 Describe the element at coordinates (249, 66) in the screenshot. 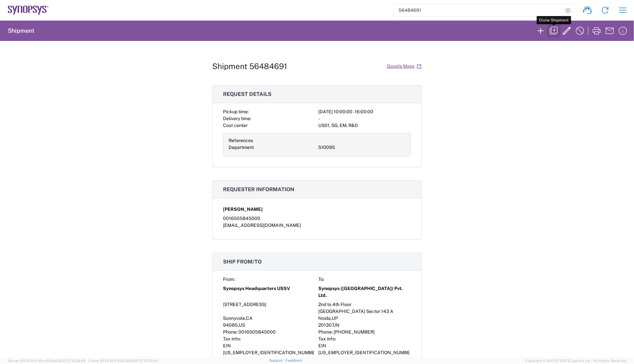

I see `h1: Shipment 56484691` at that location.